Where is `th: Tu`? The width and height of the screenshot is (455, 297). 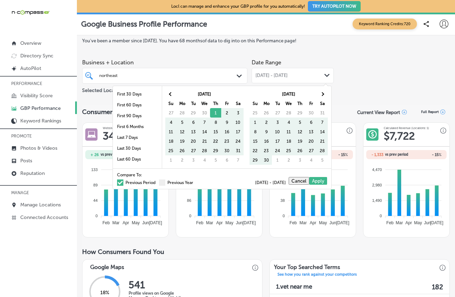 th: Tu is located at coordinates (193, 103).